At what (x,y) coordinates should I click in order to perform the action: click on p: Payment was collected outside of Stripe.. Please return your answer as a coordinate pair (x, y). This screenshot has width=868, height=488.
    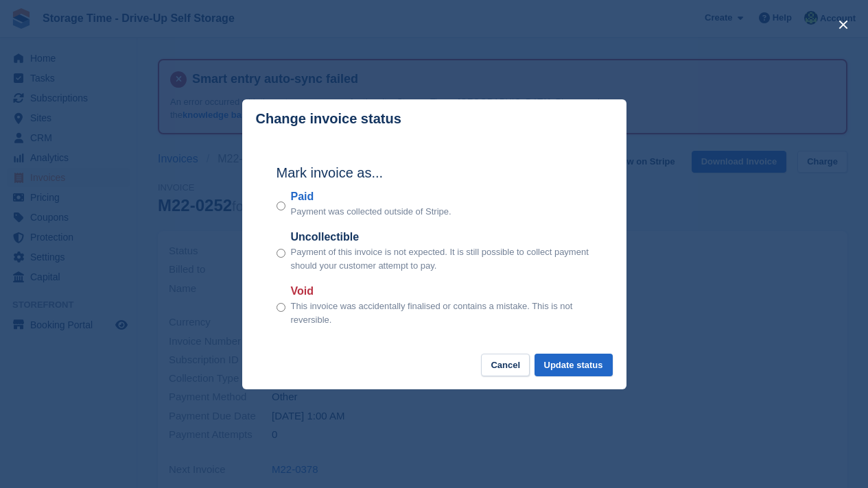
    Looking at the image, I should click on (371, 212).